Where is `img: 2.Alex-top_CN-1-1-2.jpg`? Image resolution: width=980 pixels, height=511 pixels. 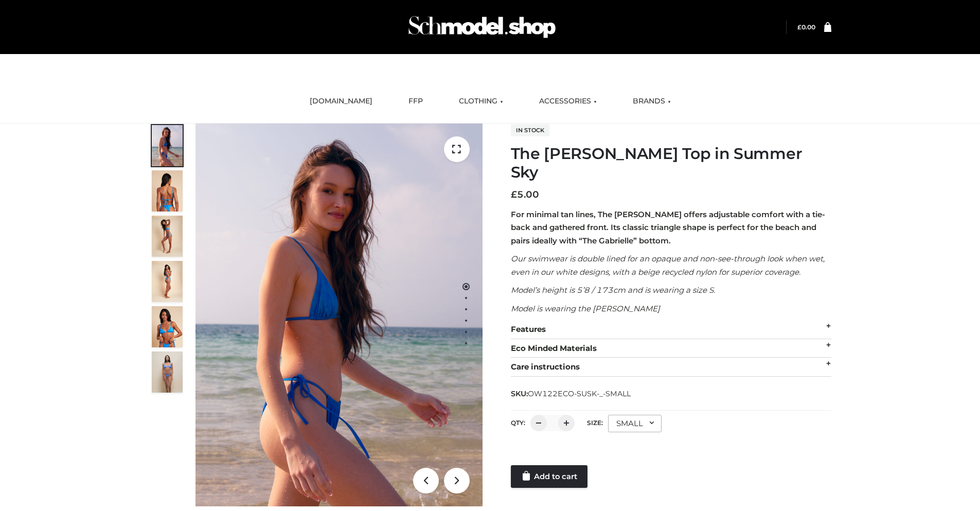
img: 2.Alex-top_CN-1-1-2.jpg is located at coordinates (167, 327).